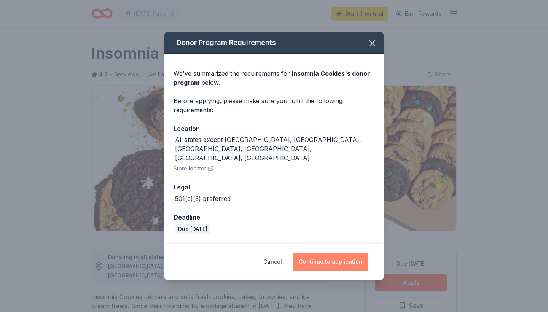  Describe the element at coordinates (274, 78) in the screenshot. I see `div: We've summarized the requirements for below.` at that location.